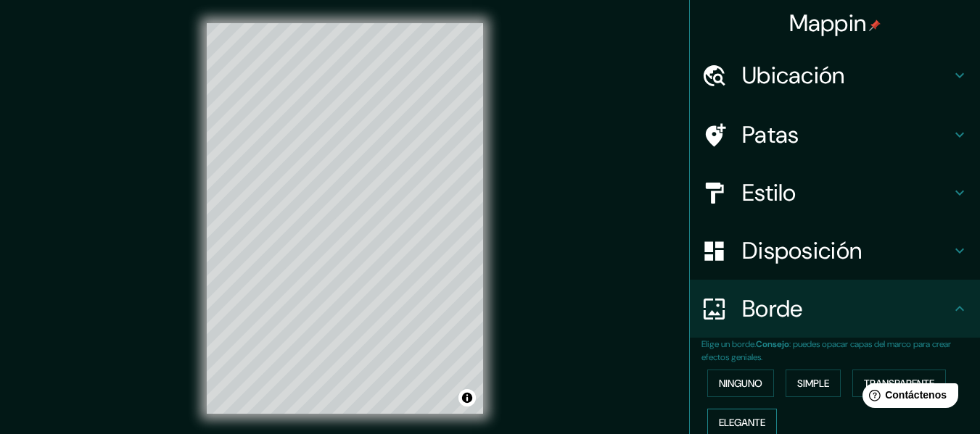 Image resolution: width=980 pixels, height=434 pixels. Describe the element at coordinates (467, 398) in the screenshot. I see `button: Activar o desactivar atribución` at that location.